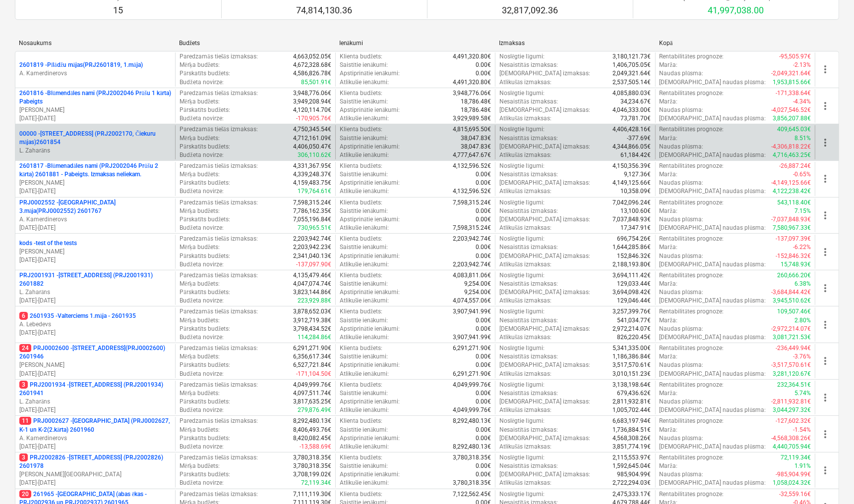  Describe the element at coordinates (794, 130) in the screenshot. I see `p: 409,645.03€` at that location.